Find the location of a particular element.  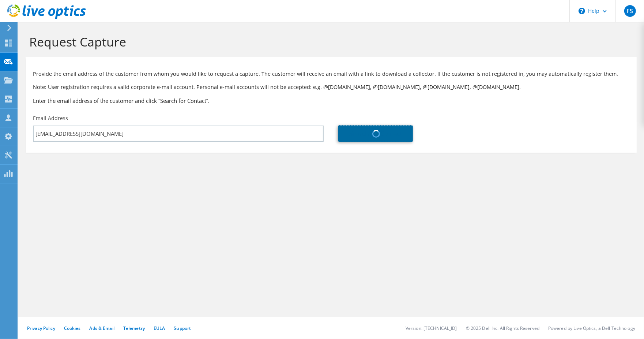

a: EULA is located at coordinates (159, 328).